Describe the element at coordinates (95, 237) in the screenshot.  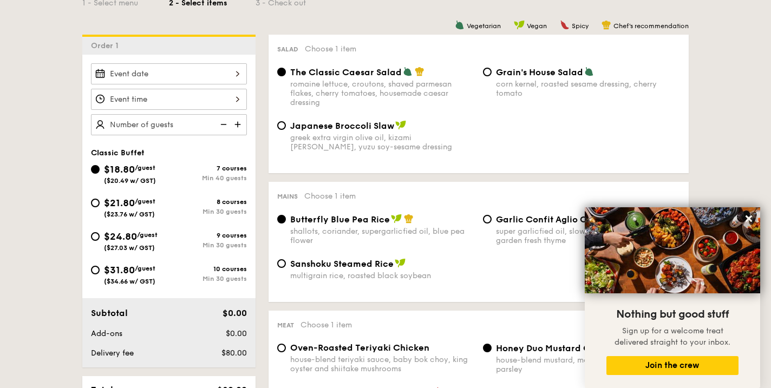
I see `input: $24.80/guest($27.03 w/ GST)9 coursesMin 30 guests` at that location.